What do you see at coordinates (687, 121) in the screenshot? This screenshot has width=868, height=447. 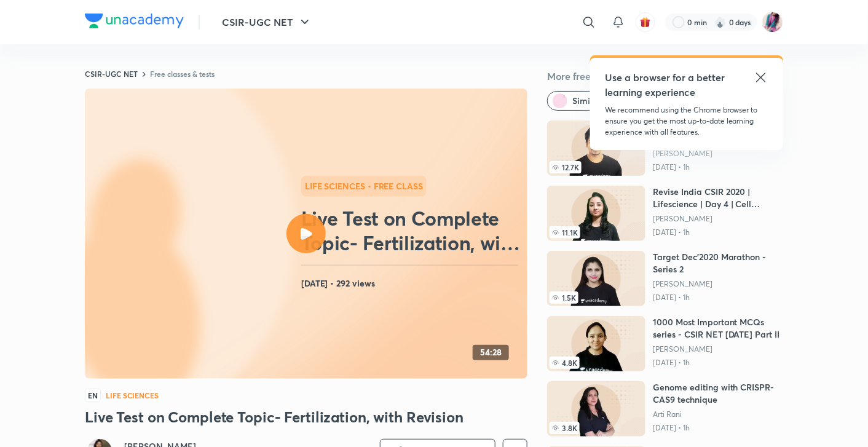 I see `p: We recommend using the Chrome browser to ensure you get the most up-to-date learning experience w...` at bounding box center [687, 121].